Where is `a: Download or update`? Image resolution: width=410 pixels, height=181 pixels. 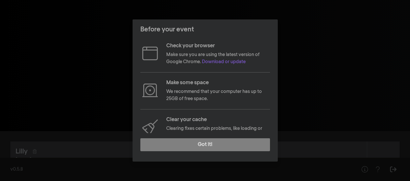 a: Download or update is located at coordinates (224, 62).